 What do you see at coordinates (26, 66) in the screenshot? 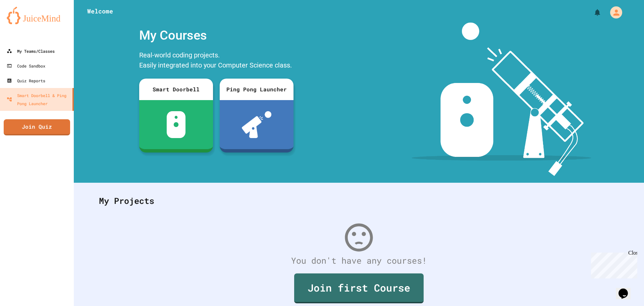
I see `div: Code Sandbox` at bounding box center [26, 66].